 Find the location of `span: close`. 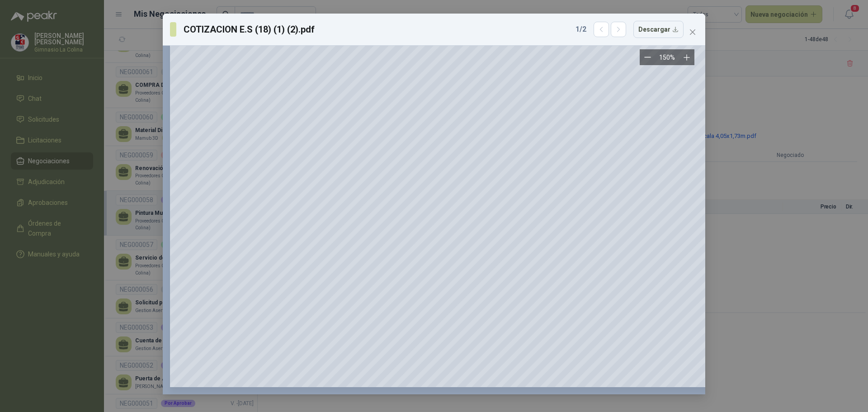

span: close is located at coordinates (693, 32).